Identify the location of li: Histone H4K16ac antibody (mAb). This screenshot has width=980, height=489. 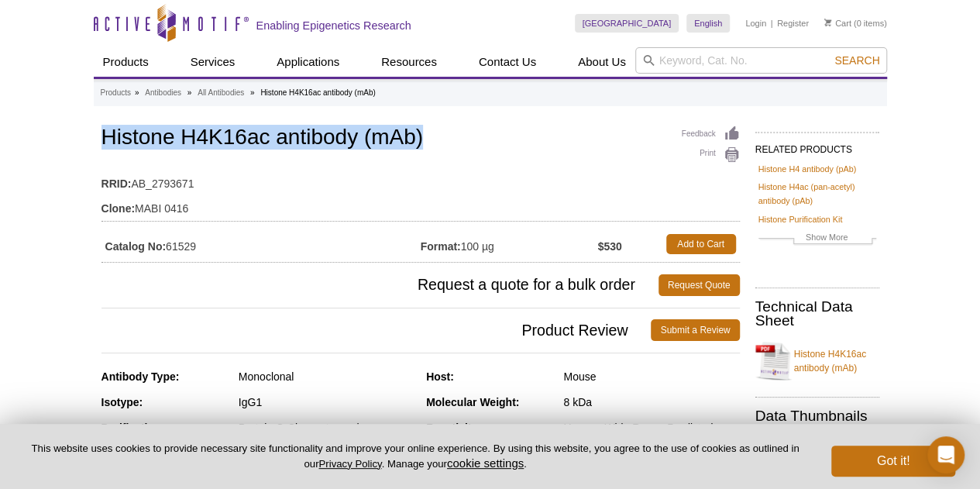
(317, 92).